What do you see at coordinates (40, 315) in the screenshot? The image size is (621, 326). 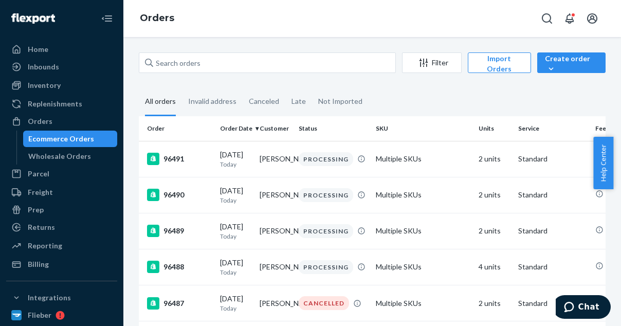 I see `div: Flieber` at bounding box center [40, 315].